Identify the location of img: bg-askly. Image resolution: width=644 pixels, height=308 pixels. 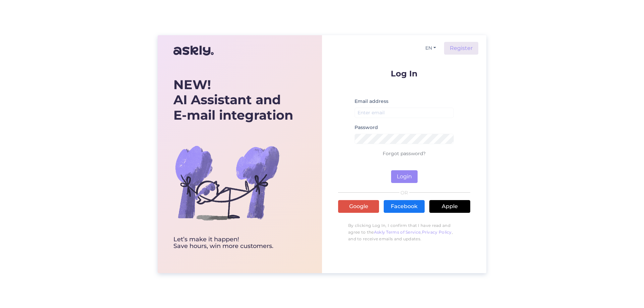
(227, 183).